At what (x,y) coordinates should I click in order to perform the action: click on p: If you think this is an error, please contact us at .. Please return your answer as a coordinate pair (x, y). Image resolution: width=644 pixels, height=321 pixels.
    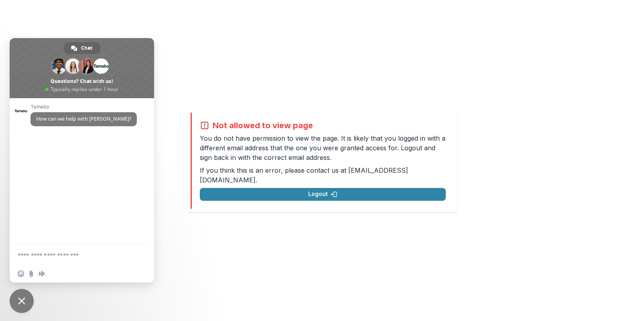
    Looking at the image, I should click on (322, 175).